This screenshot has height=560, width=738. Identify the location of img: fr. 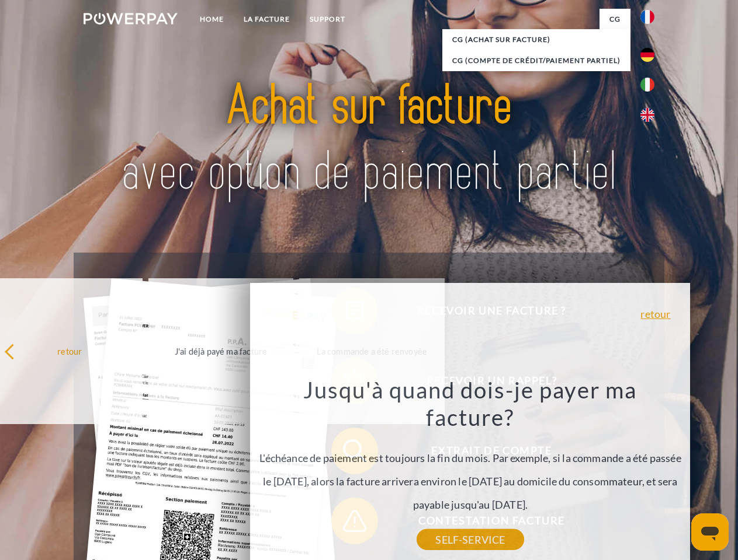
(647, 17).